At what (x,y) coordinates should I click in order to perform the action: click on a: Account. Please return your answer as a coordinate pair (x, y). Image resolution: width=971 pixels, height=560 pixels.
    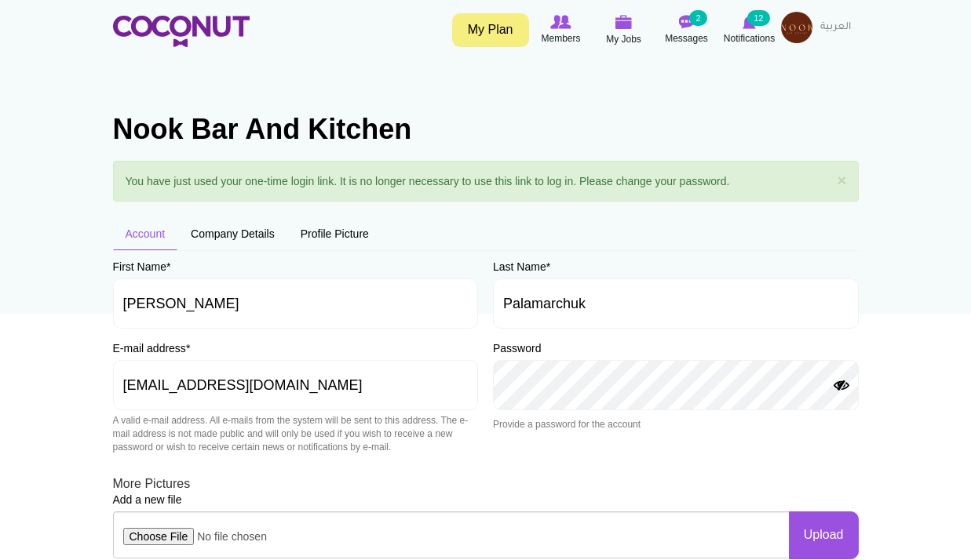
    Looking at the image, I should click on (145, 233).